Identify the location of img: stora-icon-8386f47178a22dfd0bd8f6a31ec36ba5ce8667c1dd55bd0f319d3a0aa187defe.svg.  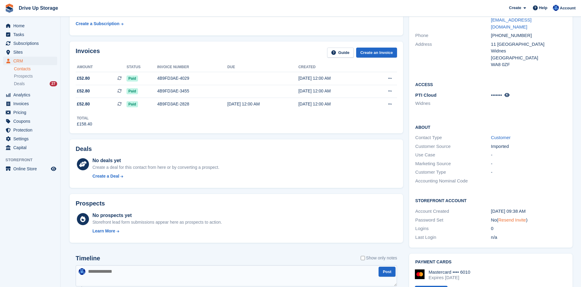
(9, 8).